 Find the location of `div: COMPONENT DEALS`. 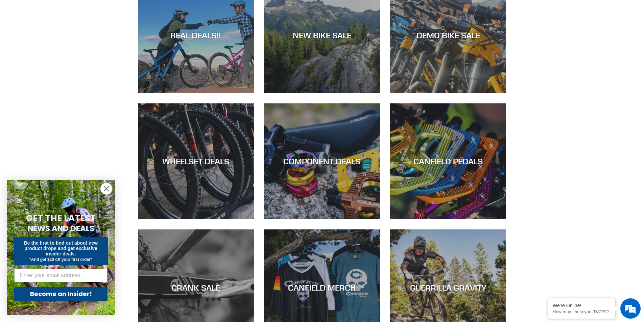

div: COMPONENT DEALS is located at coordinates (322, 161).